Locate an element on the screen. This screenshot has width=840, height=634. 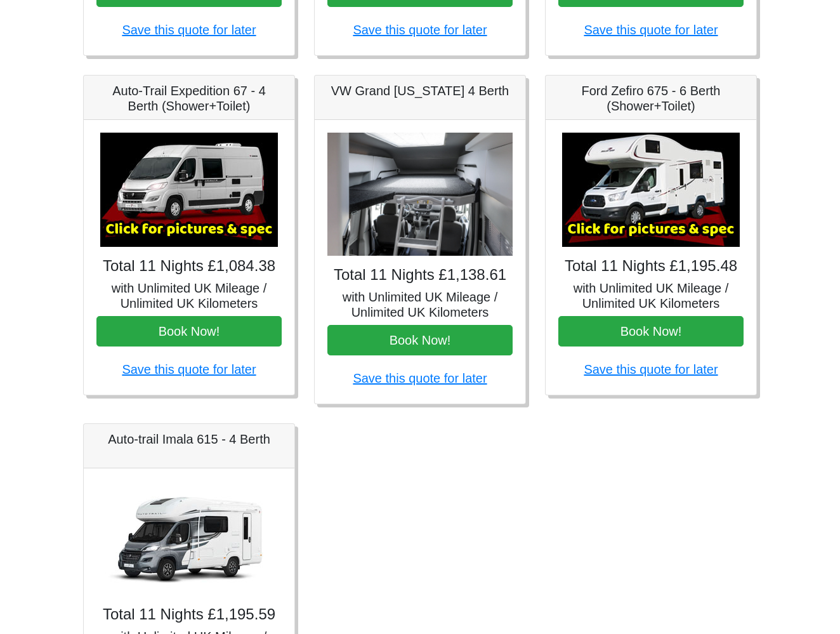
img: VW Grand California 4 Berth is located at coordinates (420, 195).